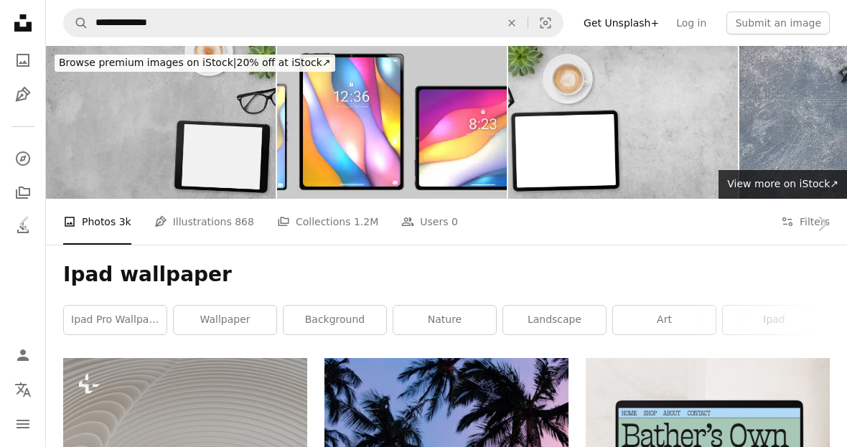  Describe the element at coordinates (313, 23) in the screenshot. I see `form: Find visuals sitewide` at that location.